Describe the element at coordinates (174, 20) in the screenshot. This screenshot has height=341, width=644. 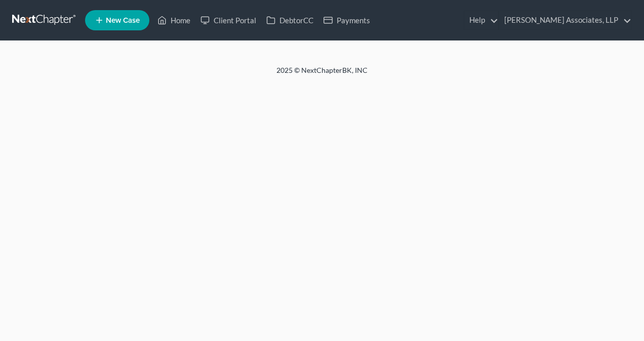
I see `a: Home` at that location.